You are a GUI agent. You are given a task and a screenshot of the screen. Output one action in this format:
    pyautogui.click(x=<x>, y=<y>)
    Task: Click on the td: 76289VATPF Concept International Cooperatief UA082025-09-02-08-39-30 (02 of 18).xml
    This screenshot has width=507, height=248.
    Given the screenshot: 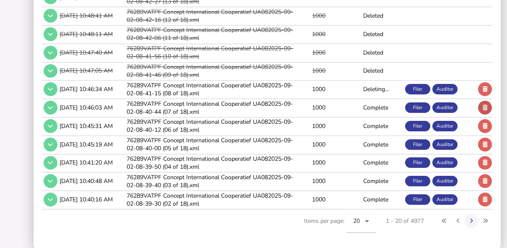 What is the action you would take?
    pyautogui.click(x=211, y=199)
    